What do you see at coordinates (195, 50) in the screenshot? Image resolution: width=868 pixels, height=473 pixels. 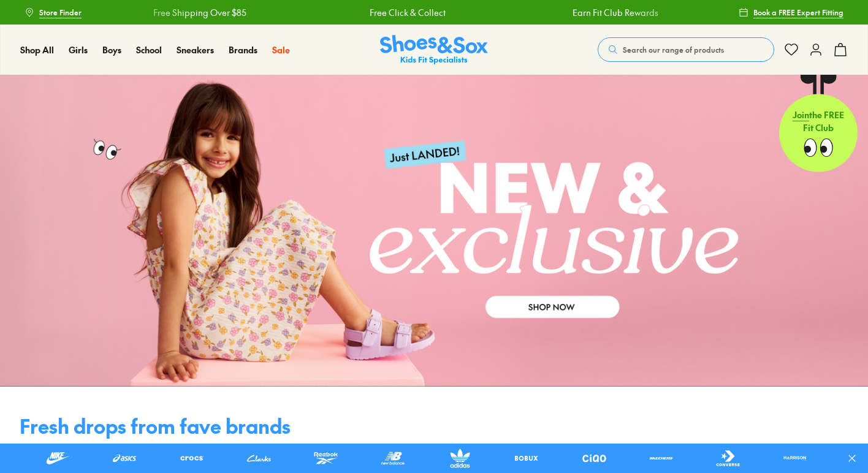 I see `a: Sneakers` at bounding box center [195, 50].